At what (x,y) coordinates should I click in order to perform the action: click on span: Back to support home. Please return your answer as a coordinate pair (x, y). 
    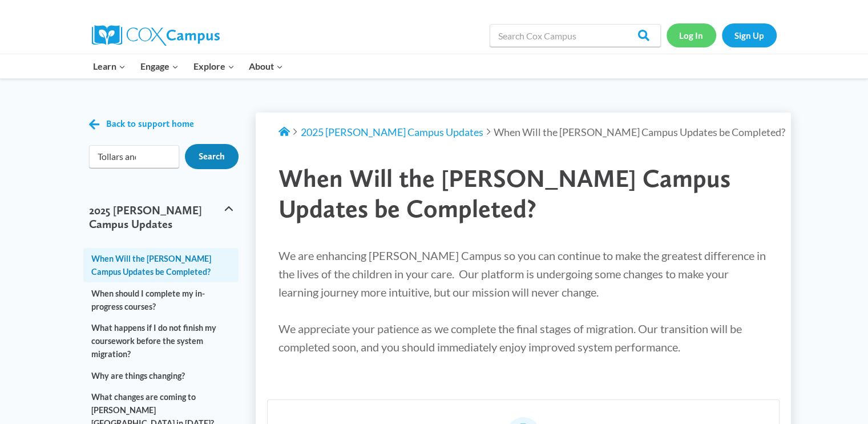
    Looking at the image, I should click on (150, 124).